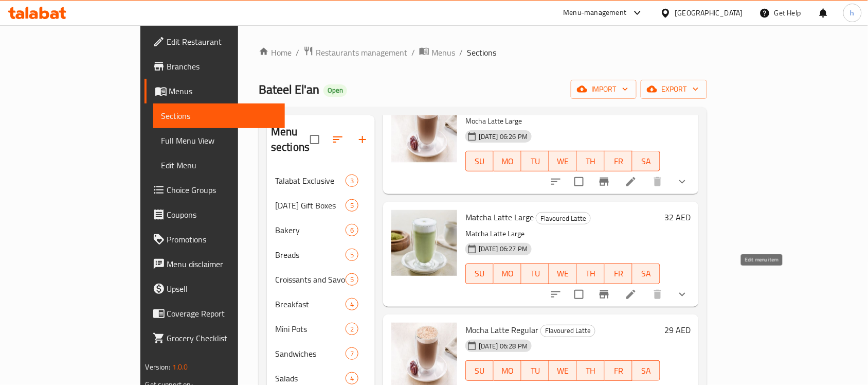 This screenshot has width=868, height=385. Describe the element at coordinates (223, 91) in the screenshot. I see `span: Menus` at that location.